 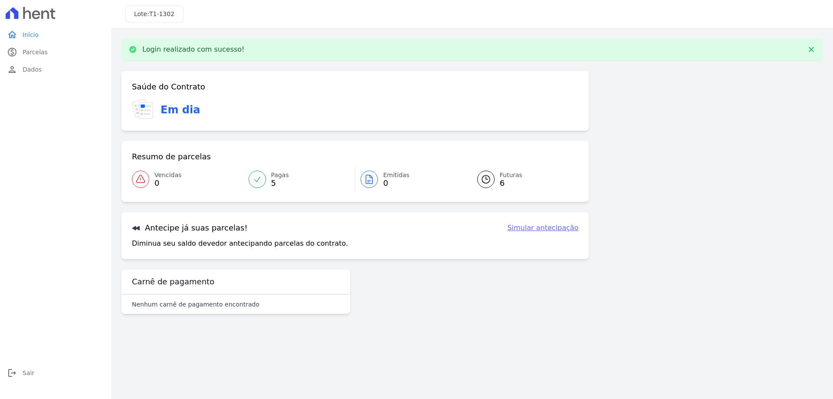 I want to click on span: Dados, so click(x=32, y=69).